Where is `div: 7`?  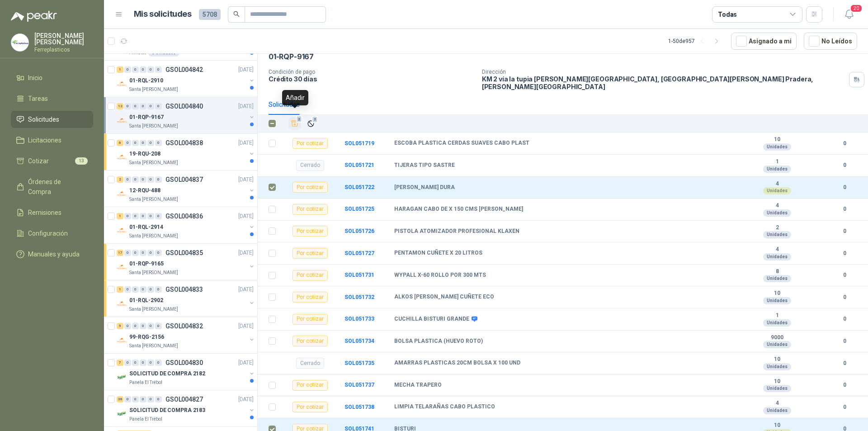 div: 7 is located at coordinates (120, 363).